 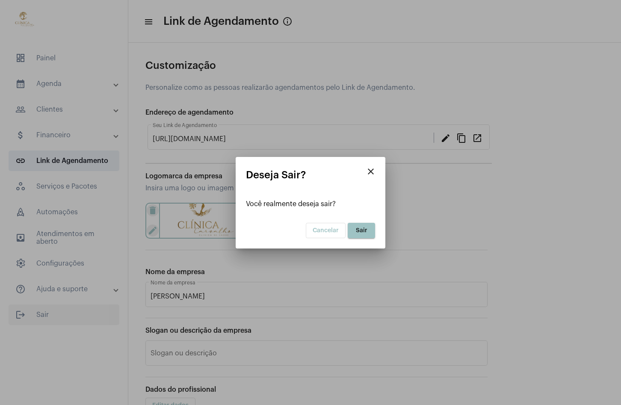 What do you see at coordinates (325, 230) in the screenshot?
I see `span: Cancelar` at bounding box center [325, 230].